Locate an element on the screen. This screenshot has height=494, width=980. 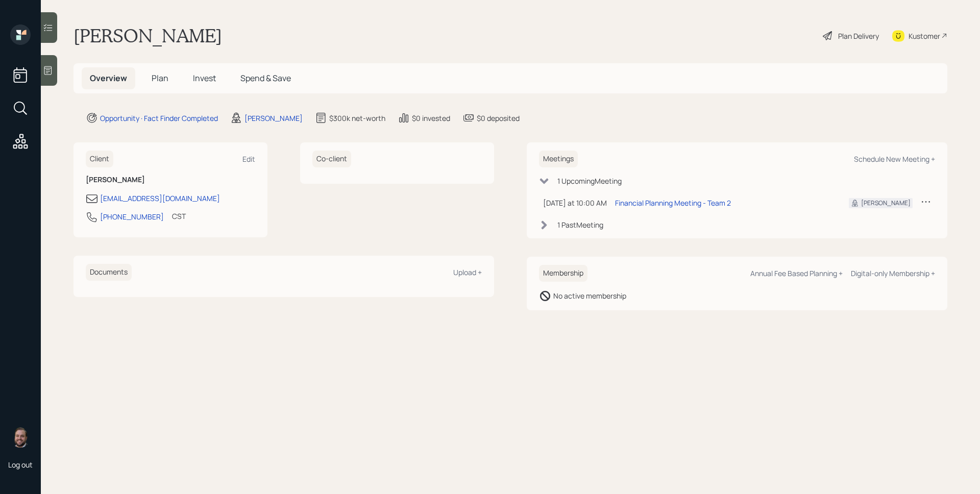
div: Annual Fee Based Planning + is located at coordinates (796, 274).